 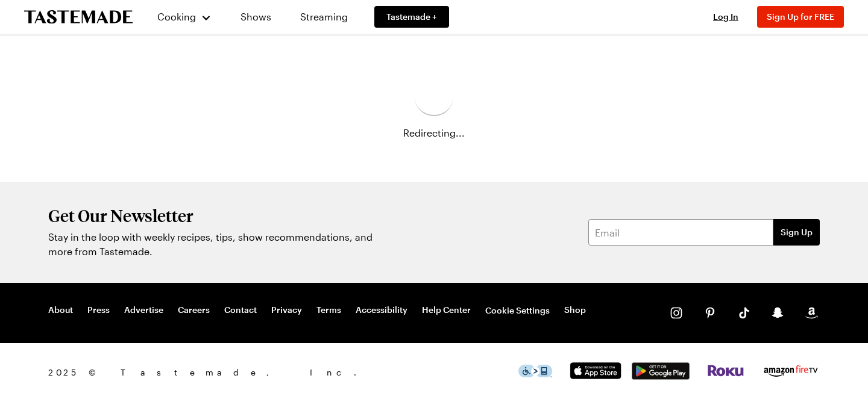 What do you see at coordinates (412, 17) in the screenshot?
I see `a: Tastemade +` at bounding box center [412, 17].